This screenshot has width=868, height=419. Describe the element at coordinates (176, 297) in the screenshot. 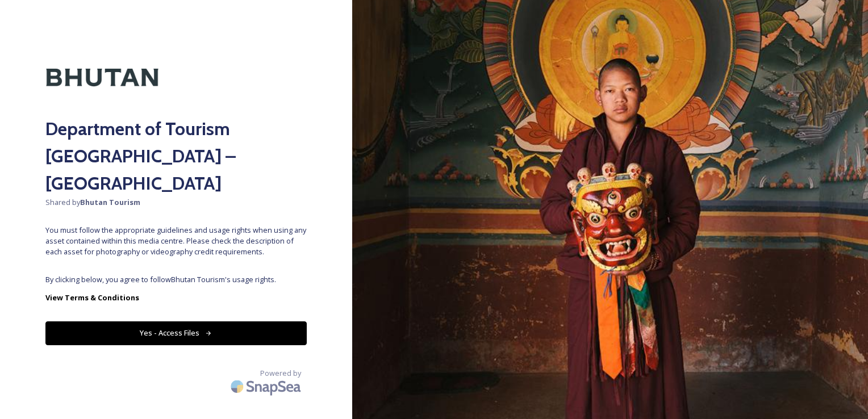

I see `a: View Terms & Conditions` at that location.